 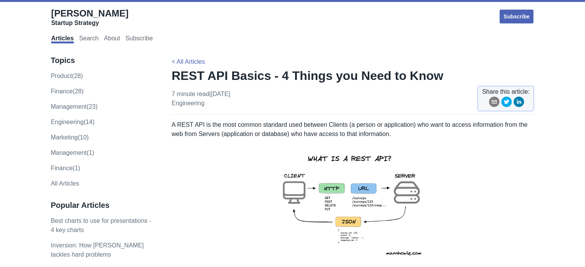 I want to click on a: product(28), so click(x=67, y=76).